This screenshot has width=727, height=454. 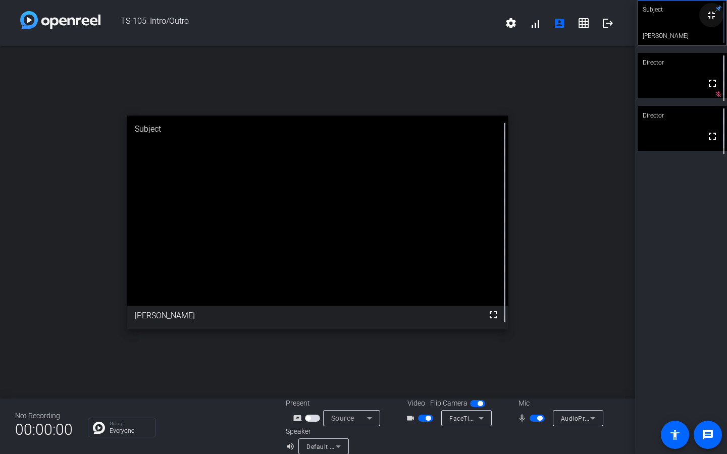 What do you see at coordinates (299, 23) in the screenshot?
I see `span: TS-105_Intro/Outro` at bounding box center [299, 23].